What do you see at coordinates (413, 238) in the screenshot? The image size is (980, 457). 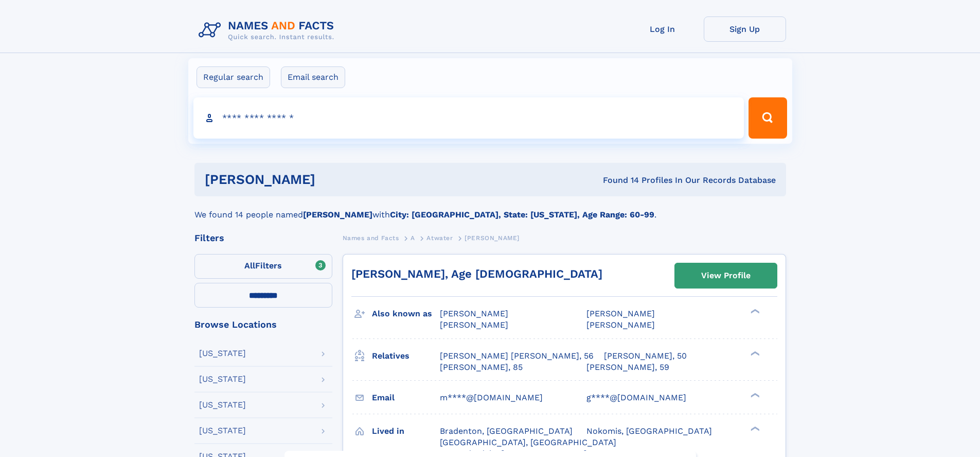 I see `a: A` at bounding box center [413, 238].